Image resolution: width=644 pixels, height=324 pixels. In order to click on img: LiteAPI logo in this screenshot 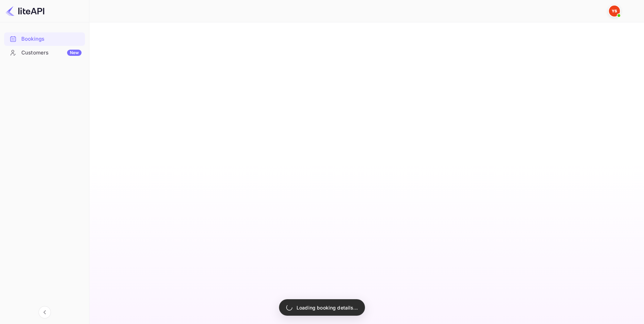, I will do `click(25, 11)`.